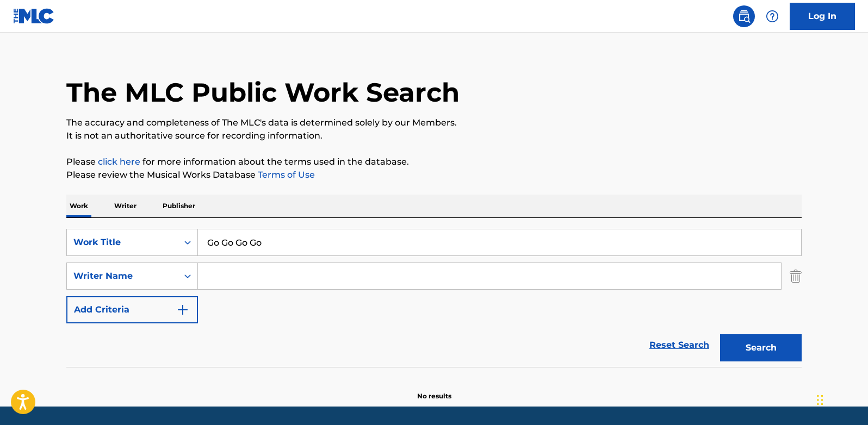 This screenshot has width=868, height=425. What do you see at coordinates (772, 16) in the screenshot?
I see `img: help` at bounding box center [772, 16].